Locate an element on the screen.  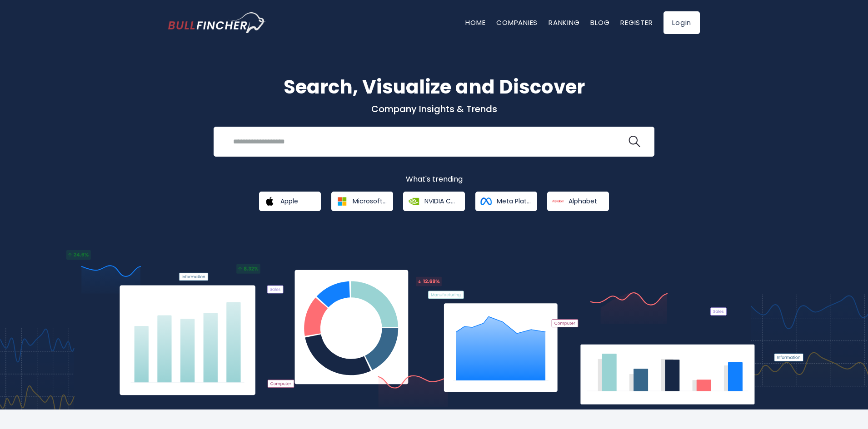
span: Alphabet is located at coordinates (583, 201).